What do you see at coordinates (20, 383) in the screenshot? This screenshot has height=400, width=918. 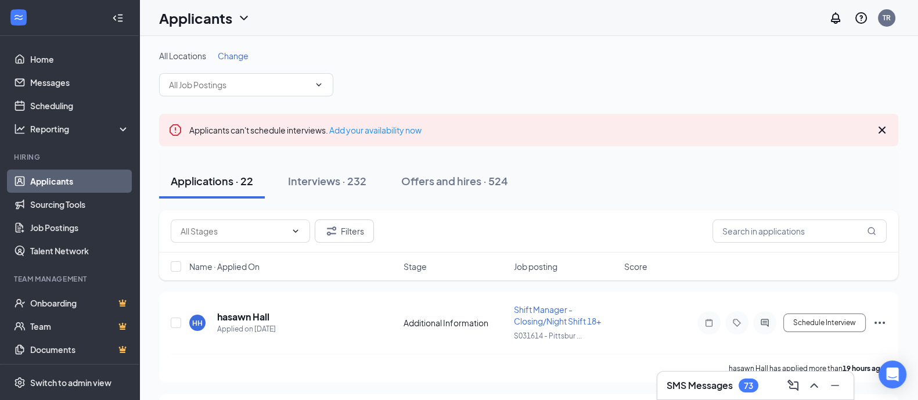 I see `svg: Settings` at bounding box center [20, 383].